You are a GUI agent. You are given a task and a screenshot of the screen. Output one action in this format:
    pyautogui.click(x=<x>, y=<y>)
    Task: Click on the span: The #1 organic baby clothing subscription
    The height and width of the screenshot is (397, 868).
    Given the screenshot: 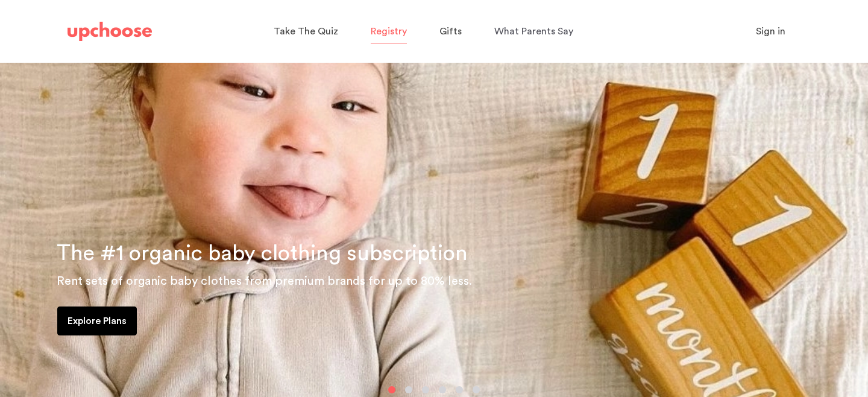 What is the action you would take?
    pyautogui.click(x=262, y=253)
    